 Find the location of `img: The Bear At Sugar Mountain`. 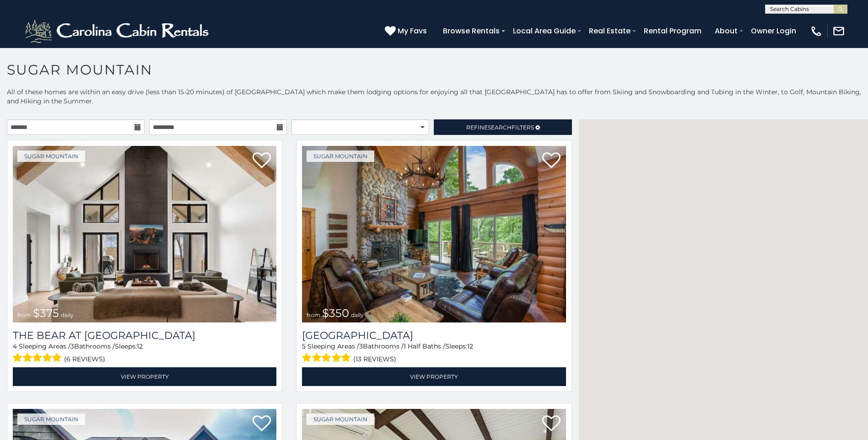

img: The Bear At Sugar Mountain is located at coordinates (145, 234).